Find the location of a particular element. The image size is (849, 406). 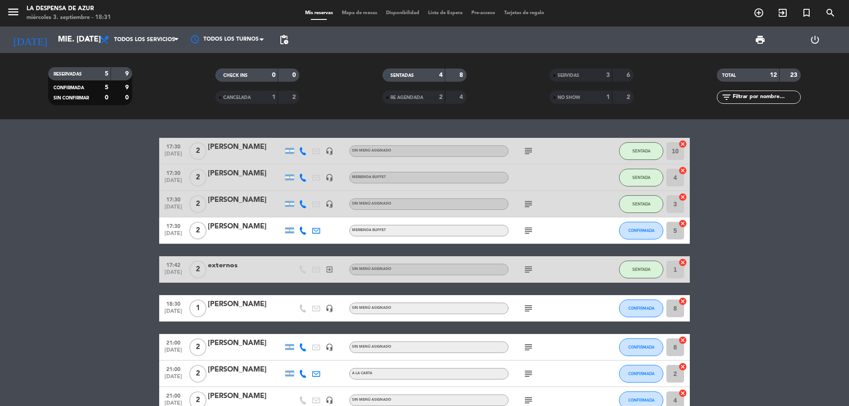

span: CANCELADA is located at coordinates (237, 98).